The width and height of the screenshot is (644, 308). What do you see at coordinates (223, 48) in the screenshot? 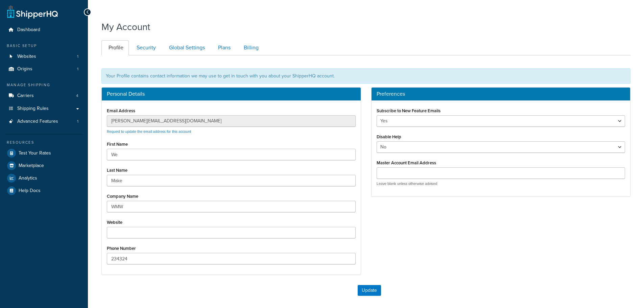
I see `a: Plans` at bounding box center [223, 48].